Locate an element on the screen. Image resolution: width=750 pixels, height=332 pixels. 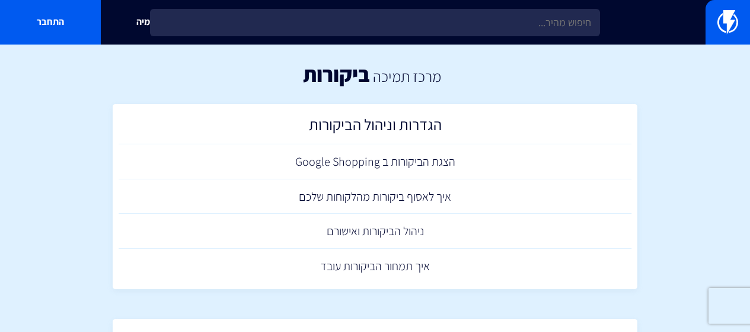
a: הגדרות וניהול הביקורות is located at coordinates (375, 127).